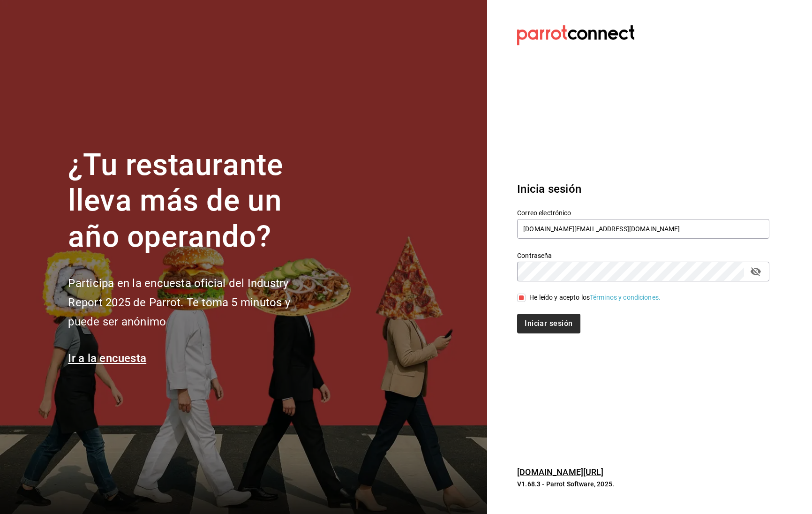 This screenshot has height=514, width=812. I want to click on button: passwordField, so click(755, 271).